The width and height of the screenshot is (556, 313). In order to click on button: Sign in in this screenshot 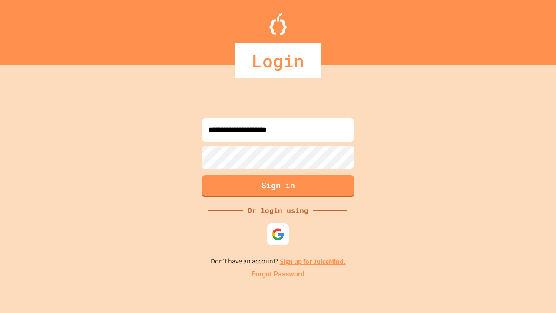, I will do `click(278, 186)`.